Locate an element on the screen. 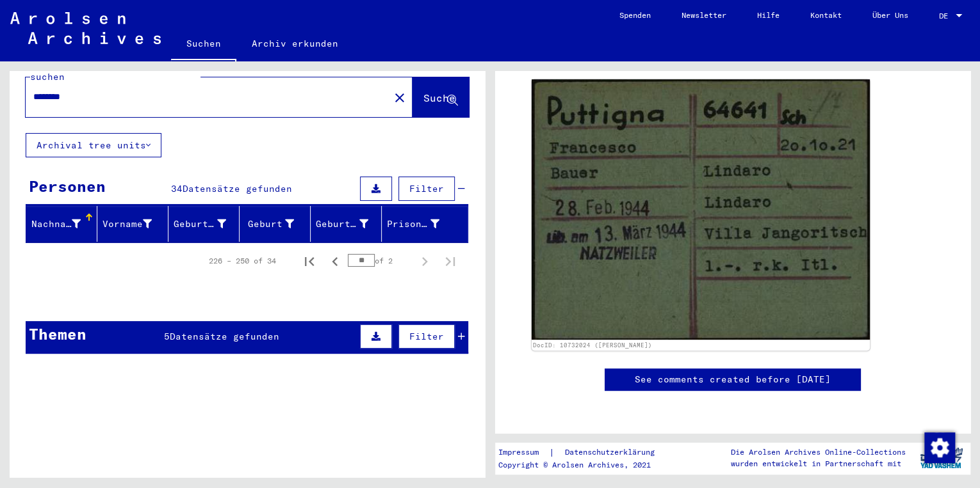 Image resolution: width=980 pixels, height=488 pixels. p: Copyright © Arolsen Archives, 2021 is located at coordinates (584, 465).